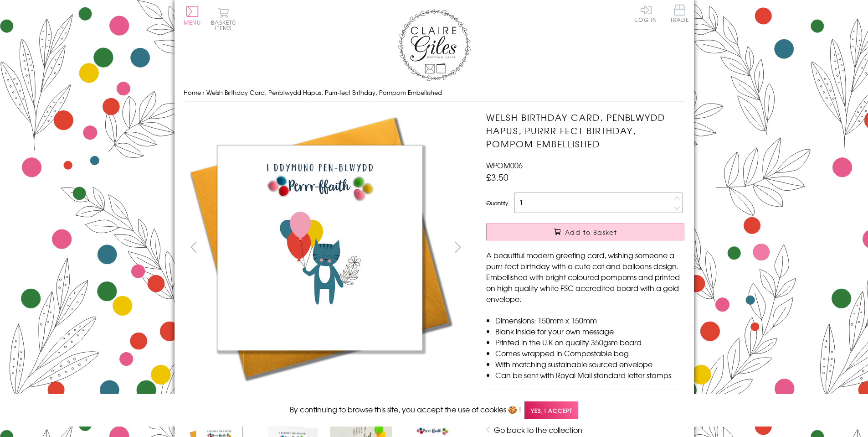  What do you see at coordinates (680, 14) in the screenshot?
I see `a: Trade` at bounding box center [680, 14].